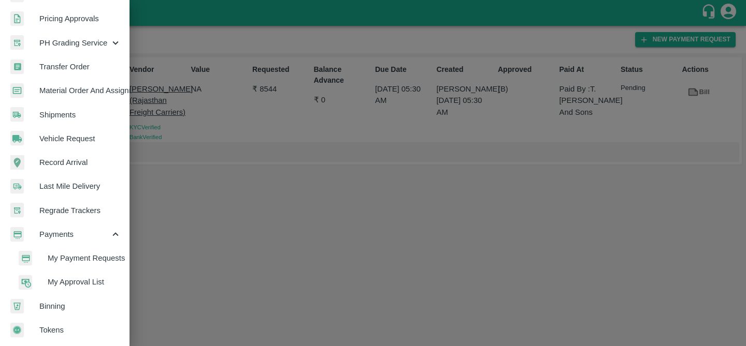 This screenshot has height=346, width=746. What do you see at coordinates (80, 186) in the screenshot?
I see `span: Last Mile Delivery` at bounding box center [80, 186].